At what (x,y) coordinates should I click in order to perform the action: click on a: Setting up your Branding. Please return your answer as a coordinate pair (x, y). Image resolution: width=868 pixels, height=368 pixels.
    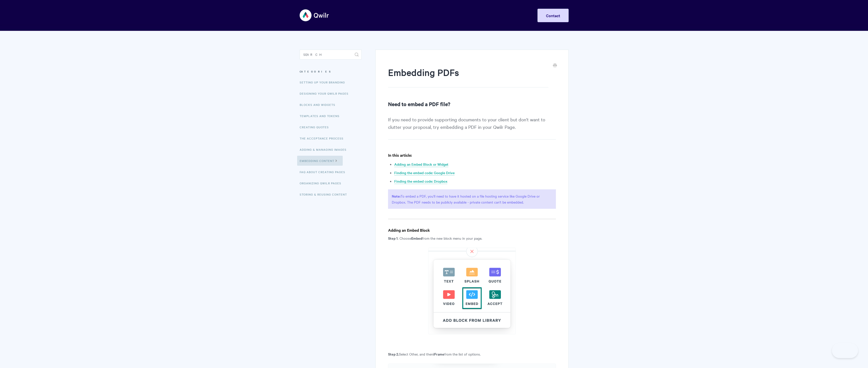
    Looking at the image, I should click on (324, 82).